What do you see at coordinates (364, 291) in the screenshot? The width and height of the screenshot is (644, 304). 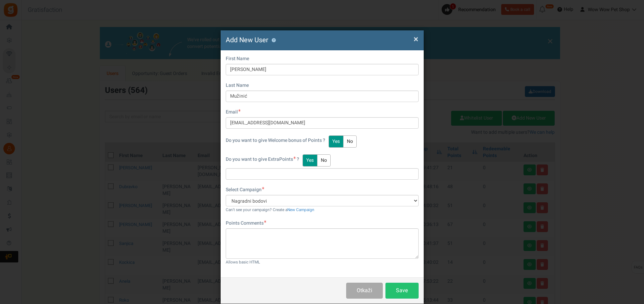 I see `button: Otkaži` at bounding box center [364, 291].